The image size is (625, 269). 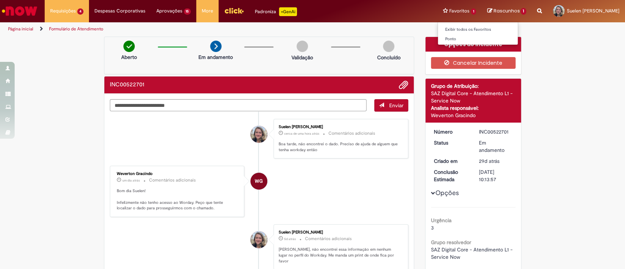 What do you see at coordinates (63, 11) in the screenshot?
I see `span: Requisições` at bounding box center [63, 11].